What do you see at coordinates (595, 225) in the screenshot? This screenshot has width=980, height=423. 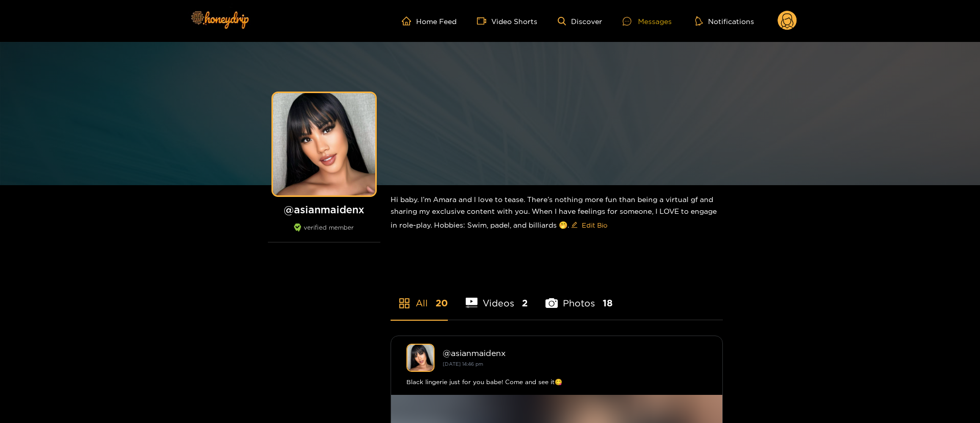 I see `span: Edit Bio` at bounding box center [595, 225].